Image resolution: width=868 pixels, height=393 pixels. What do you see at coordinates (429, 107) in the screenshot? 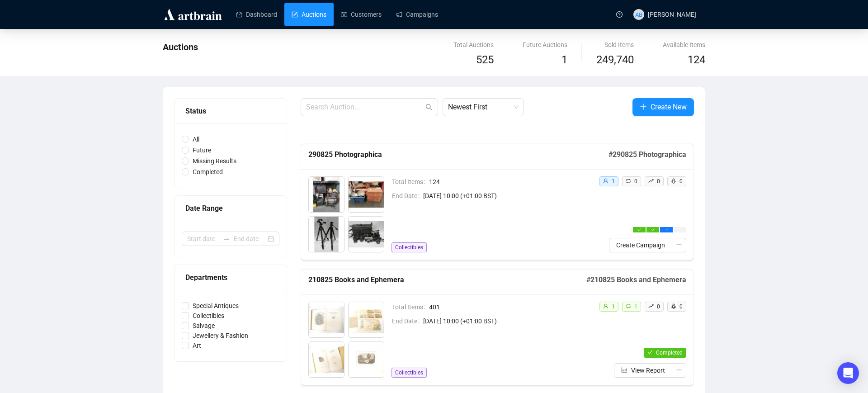
I see `span: search` at bounding box center [429, 107].